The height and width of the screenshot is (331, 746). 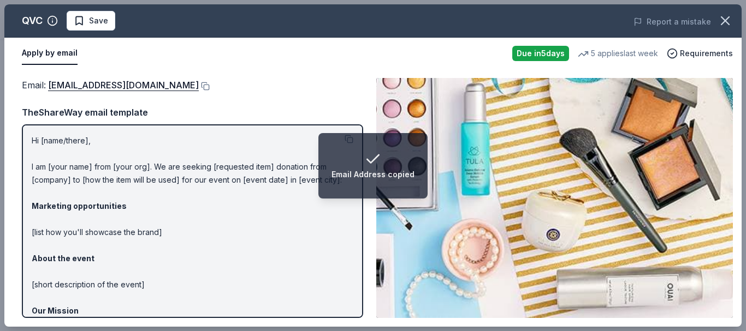 I want to click on button: Apply by email, so click(x=50, y=54).